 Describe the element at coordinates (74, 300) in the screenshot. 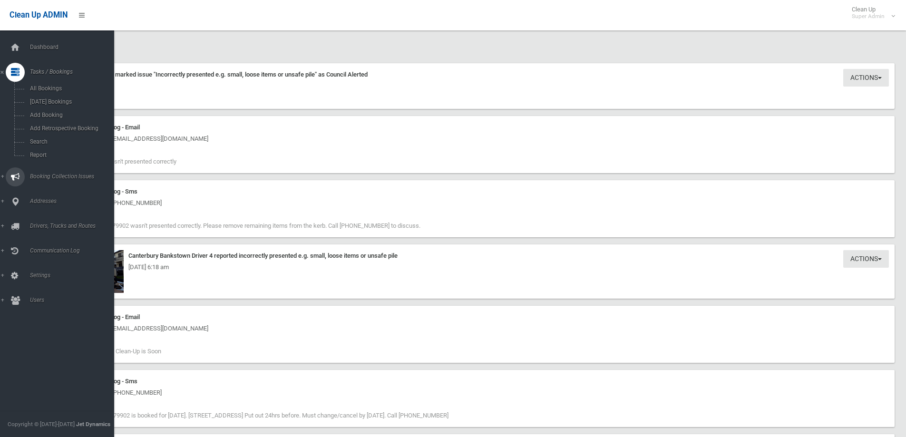

I see `span: Users` at that location.